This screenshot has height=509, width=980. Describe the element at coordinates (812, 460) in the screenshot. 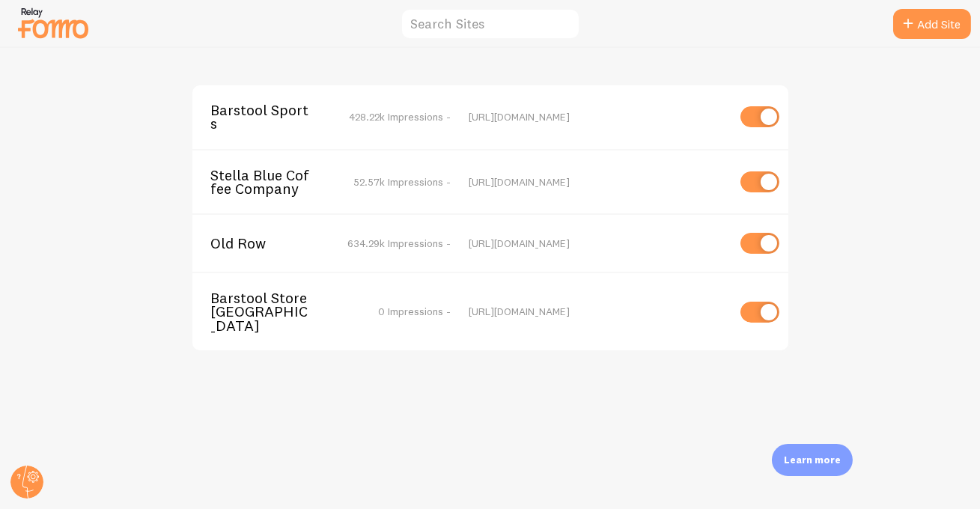

I see `p: Learn more` at that location.